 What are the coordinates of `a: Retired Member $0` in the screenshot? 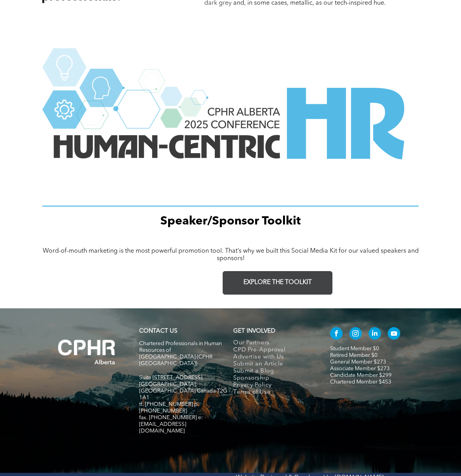 It's located at (353, 355).